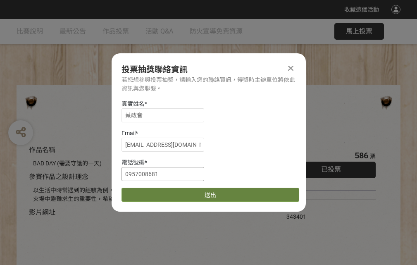  I want to click on div: 若您想參與投票抽獎，請輸入您的聯絡資訊，得獎時主辦單位將依此資訊與您聯繫。, so click(209, 84).